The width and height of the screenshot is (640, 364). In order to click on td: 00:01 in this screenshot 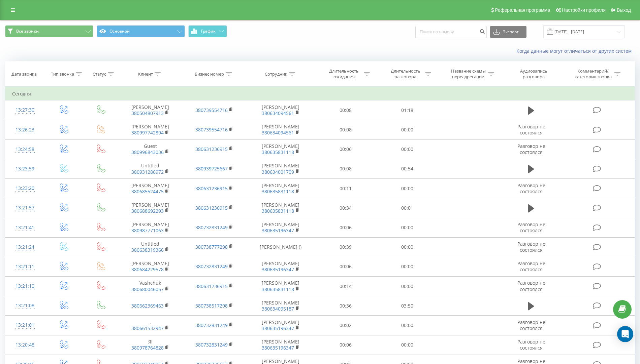, I will do `click(407, 209)`.